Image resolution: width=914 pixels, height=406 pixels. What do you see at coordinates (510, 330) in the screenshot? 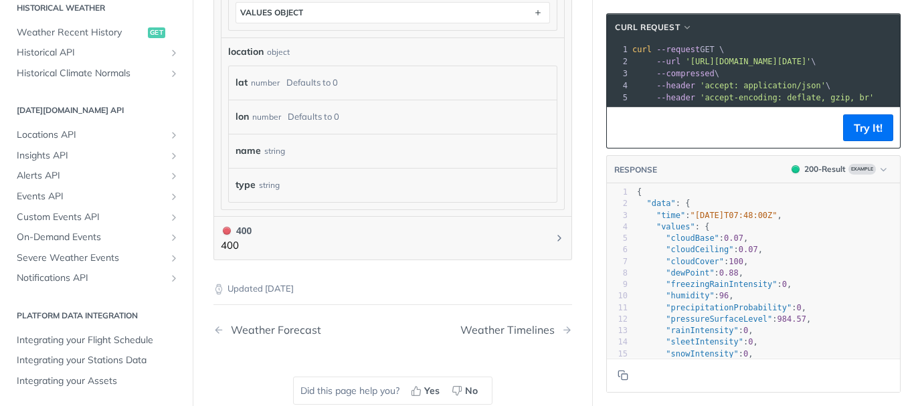
I see `div: Weather Timelines` at bounding box center [510, 330].